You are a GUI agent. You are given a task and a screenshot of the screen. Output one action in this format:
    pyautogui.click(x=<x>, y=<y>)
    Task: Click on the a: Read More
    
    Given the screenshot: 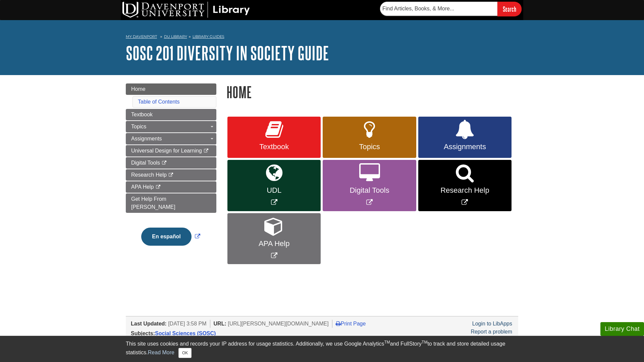 What is the action you would take?
    pyautogui.click(x=161, y=352)
    